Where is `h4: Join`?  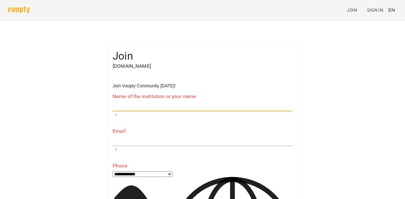
h4: Join is located at coordinates (202, 56).